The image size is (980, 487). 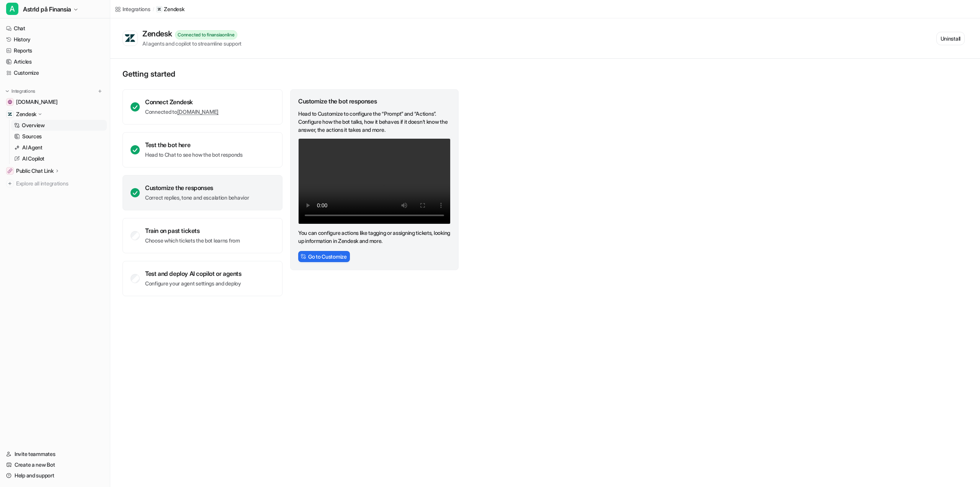 I want to click on p: Correct replies, tone and escalation behavior, so click(x=197, y=197).